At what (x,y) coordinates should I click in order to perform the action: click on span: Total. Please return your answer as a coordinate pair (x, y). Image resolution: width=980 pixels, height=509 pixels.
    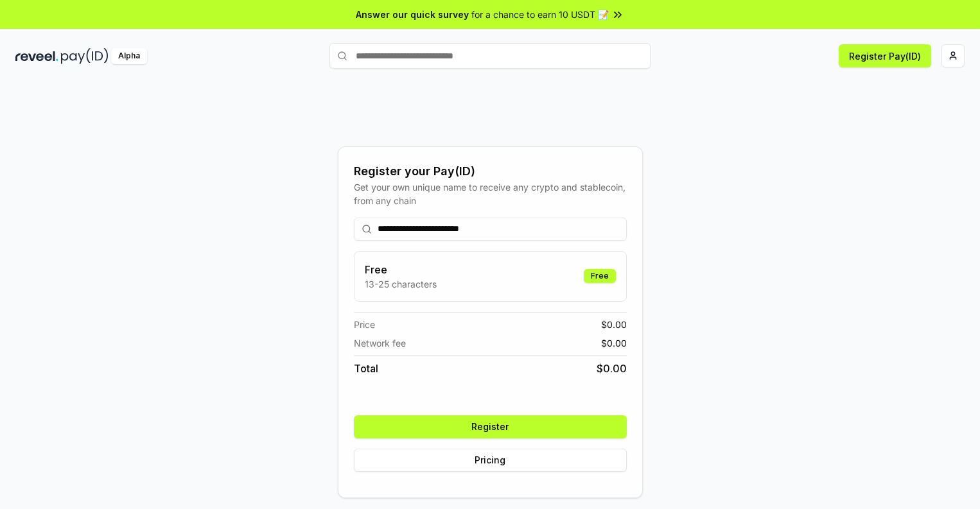
    Looking at the image, I should click on (366, 368).